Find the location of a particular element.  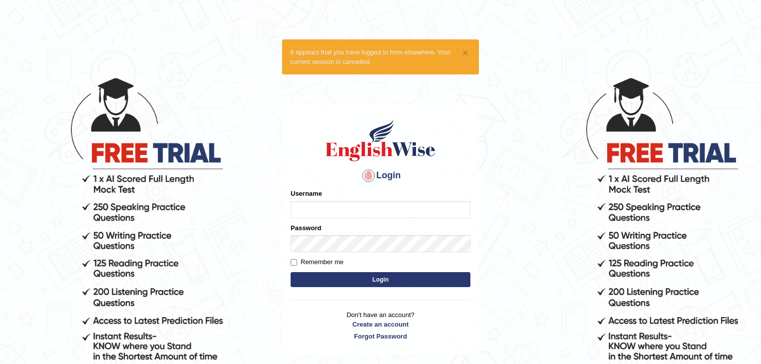

h4: Login is located at coordinates (380, 176).